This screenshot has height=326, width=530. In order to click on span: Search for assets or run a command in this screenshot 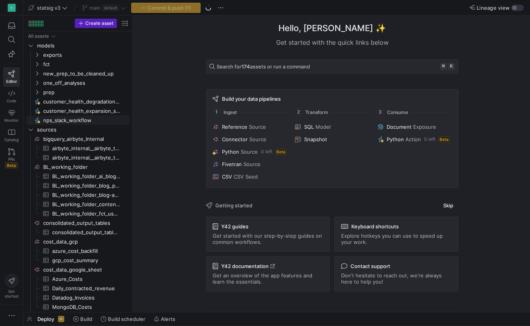, I will do `click(263, 67)`.